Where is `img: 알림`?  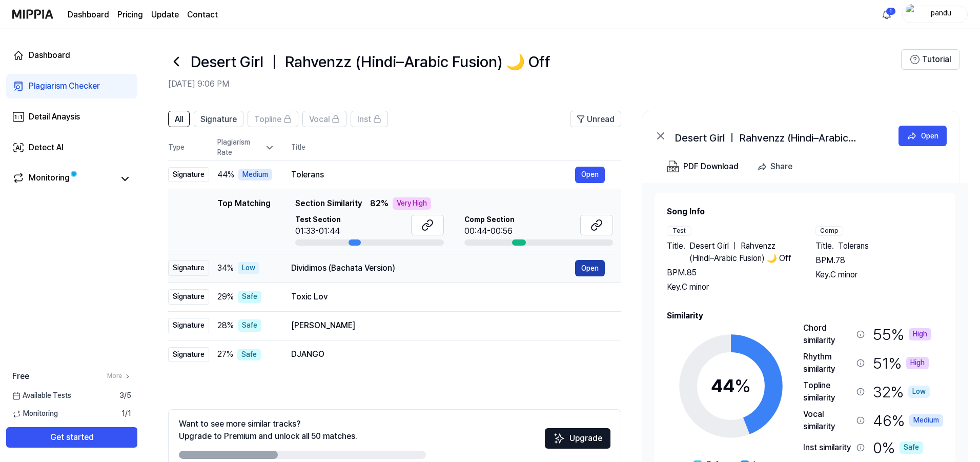
img: 알림 is located at coordinates (887, 15).